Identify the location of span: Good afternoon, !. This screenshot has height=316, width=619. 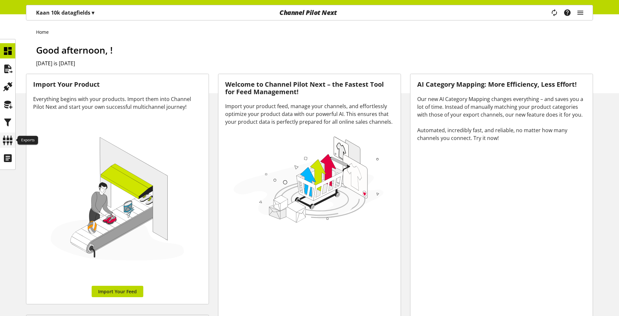
(74, 50).